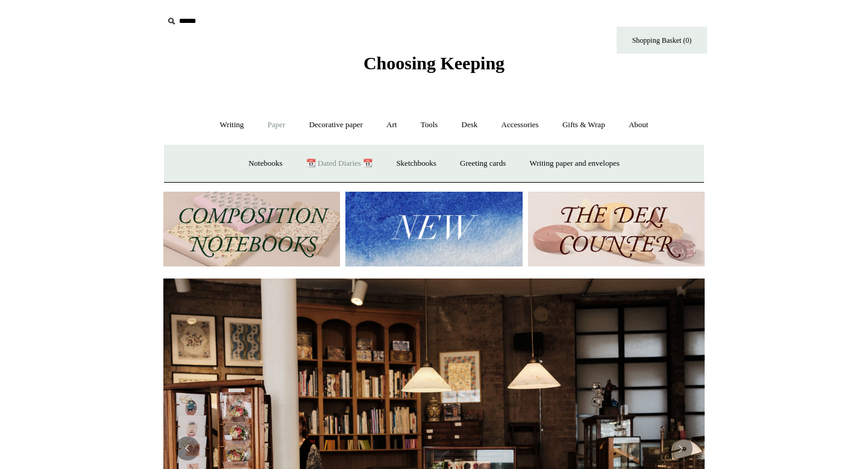  I want to click on a: Sketchbooks, so click(416, 163).